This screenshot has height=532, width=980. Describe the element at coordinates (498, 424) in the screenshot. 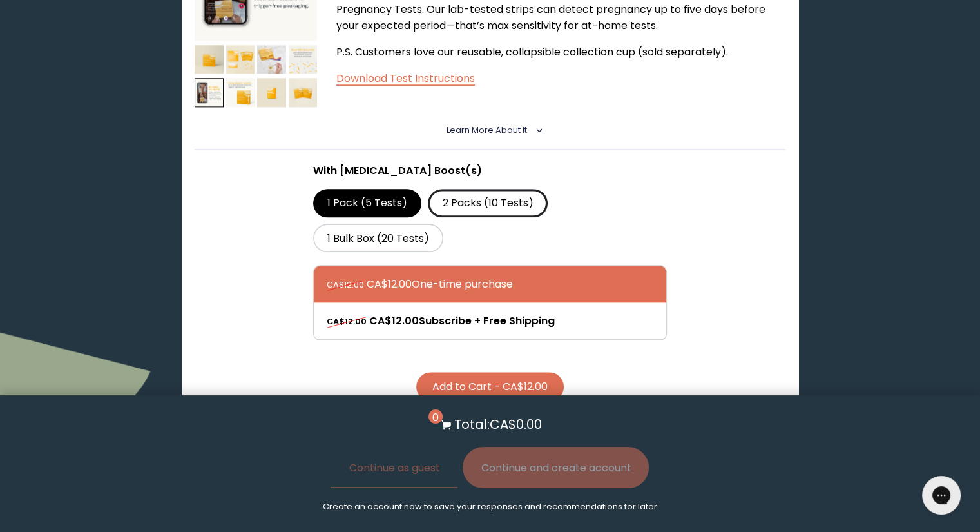

I see `p: Total: CA$0.00` at that location.